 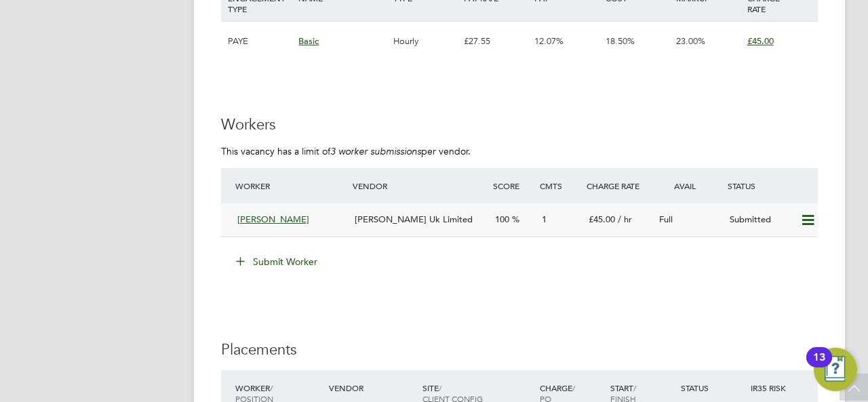 I want to click on button: Open Resource Center, 13 new notifications, so click(x=835, y=370).